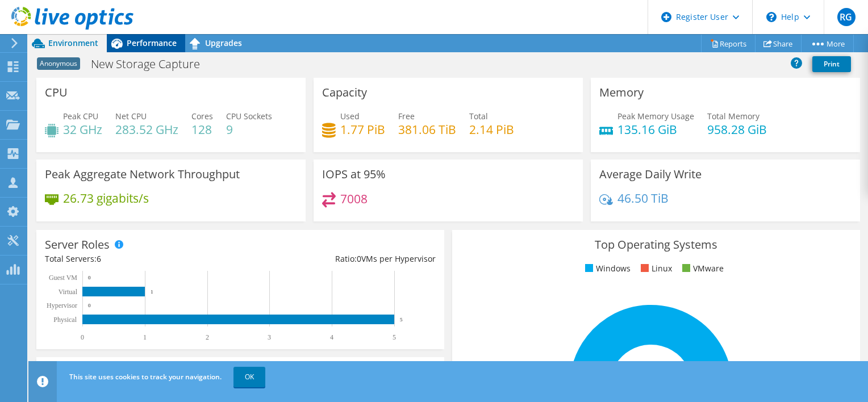 Image resolution: width=868 pixels, height=402 pixels. I want to click on h3: Server Roles, so click(78, 245).